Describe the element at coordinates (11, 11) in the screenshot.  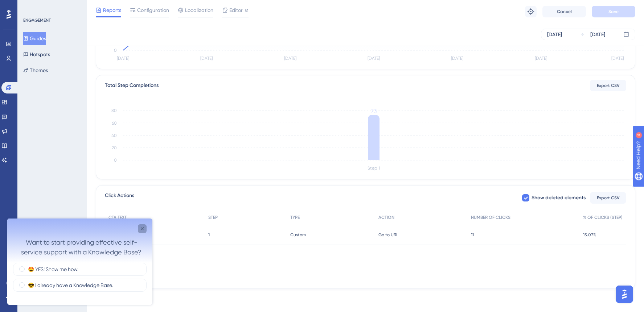
I see `button: Open AI Assistant Launcher` at that location.